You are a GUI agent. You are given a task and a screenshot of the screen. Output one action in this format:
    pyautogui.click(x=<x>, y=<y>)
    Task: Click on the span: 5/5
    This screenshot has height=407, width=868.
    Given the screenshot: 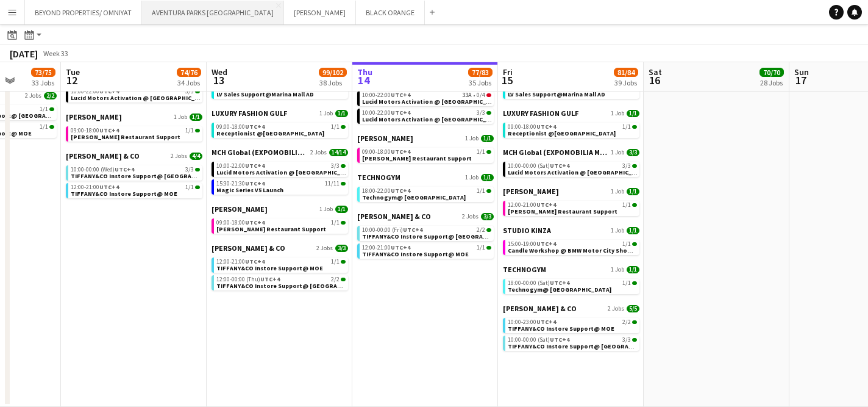 What is the action you would take?
    pyautogui.click(x=633, y=309)
    